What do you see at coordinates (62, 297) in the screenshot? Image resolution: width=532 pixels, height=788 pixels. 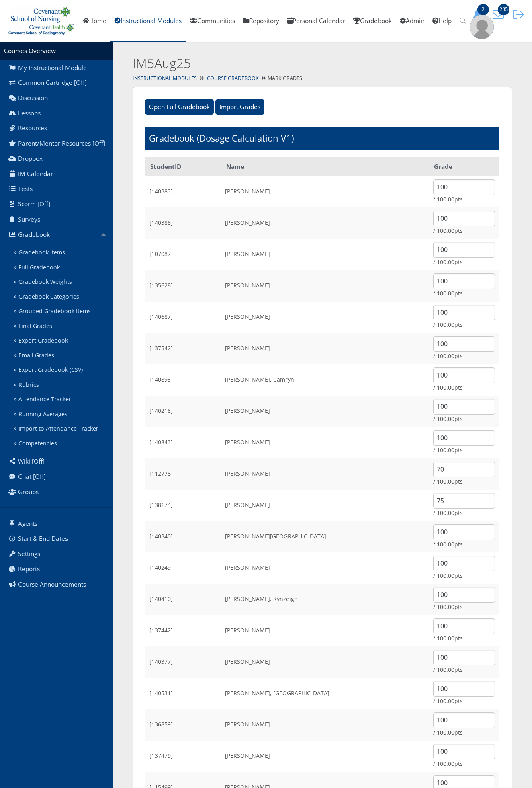 I see `a: Gradebook Categories` at bounding box center [62, 297].